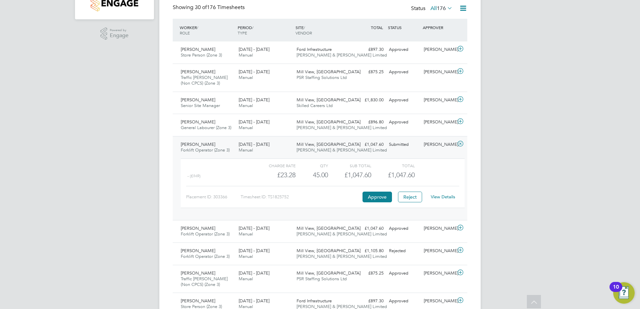  I want to click on div: £23.28, so click(274, 175).